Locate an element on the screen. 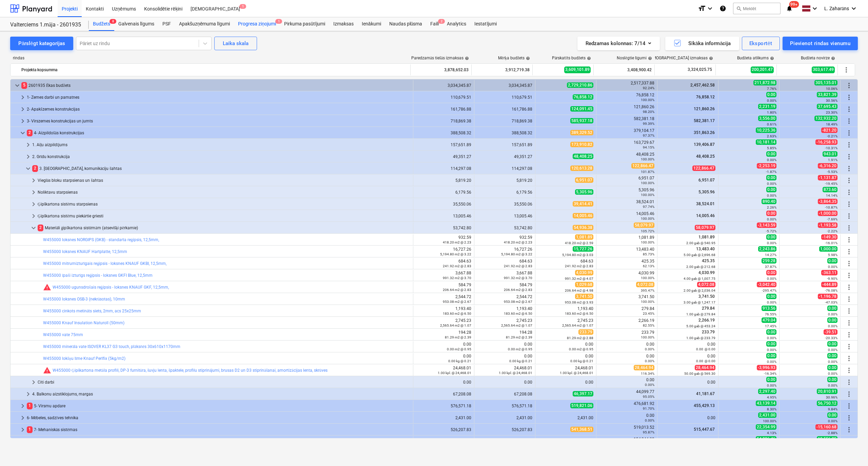 The width and height of the screenshot is (868, 466). div: Naudas plūsma is located at coordinates (406, 24).